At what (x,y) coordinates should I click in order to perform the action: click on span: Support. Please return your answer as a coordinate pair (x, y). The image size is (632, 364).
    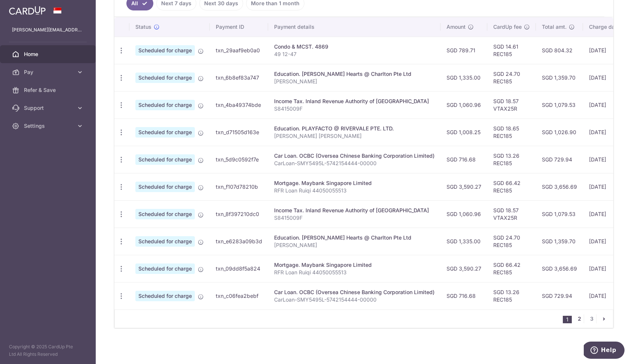
    Looking at the image, I should click on (49, 108).